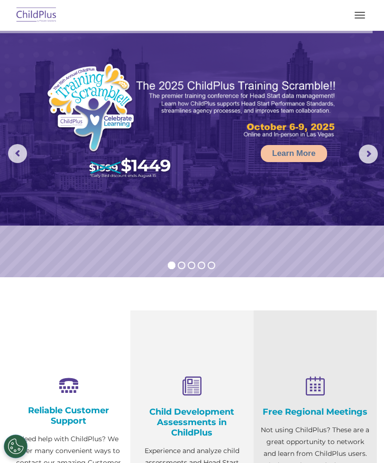 Image resolution: width=384 pixels, height=463 pixels. Describe the element at coordinates (36, 15) in the screenshot. I see `img: ChildPlus by Procare Solutions` at that location.